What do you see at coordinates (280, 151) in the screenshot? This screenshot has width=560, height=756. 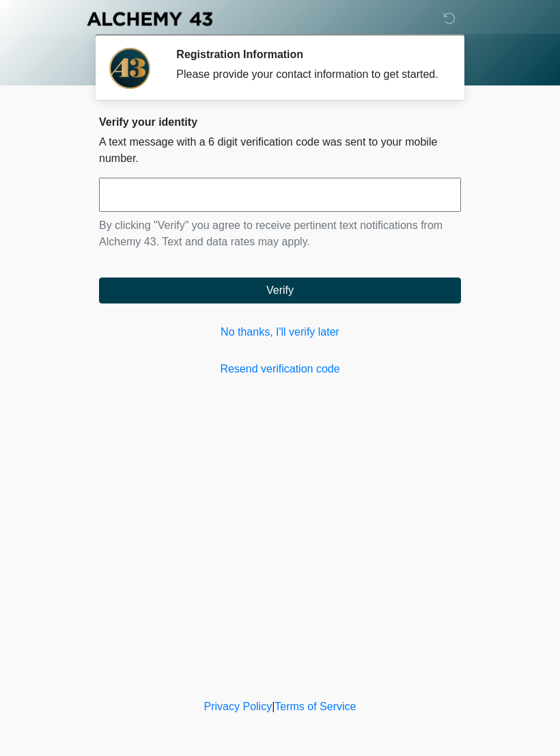 I see `p: A text message with a 6 digit verification code was sent to your mobile number.` at bounding box center [280, 151].